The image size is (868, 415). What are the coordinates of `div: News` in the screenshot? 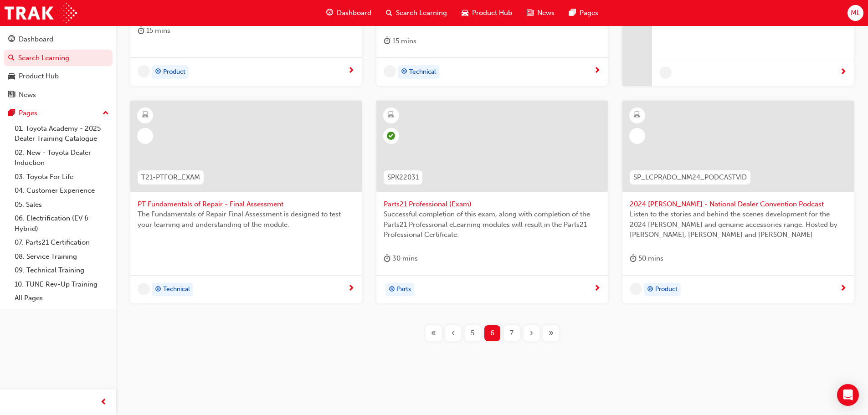 It's located at (27, 95).